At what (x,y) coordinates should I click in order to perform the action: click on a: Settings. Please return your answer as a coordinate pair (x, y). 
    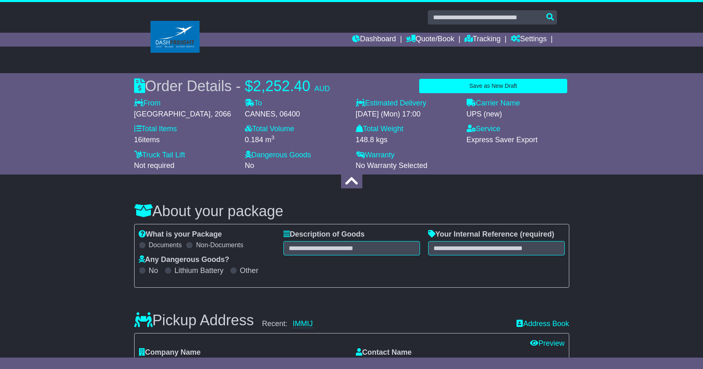
    Looking at the image, I should click on (529, 40).